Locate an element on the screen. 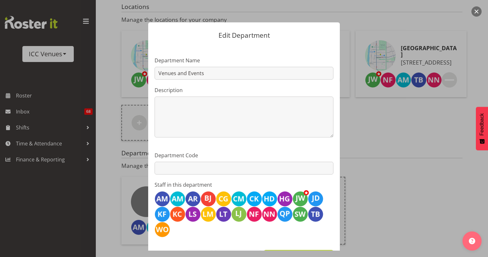  img: karen-forde11783.jpg is located at coordinates (162, 214).